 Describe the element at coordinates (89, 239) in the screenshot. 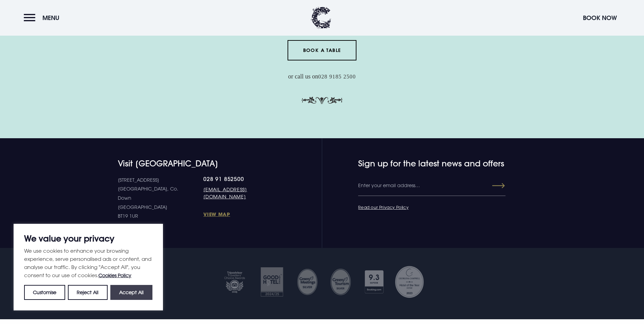

I see `p: We value your privacy` at that location.